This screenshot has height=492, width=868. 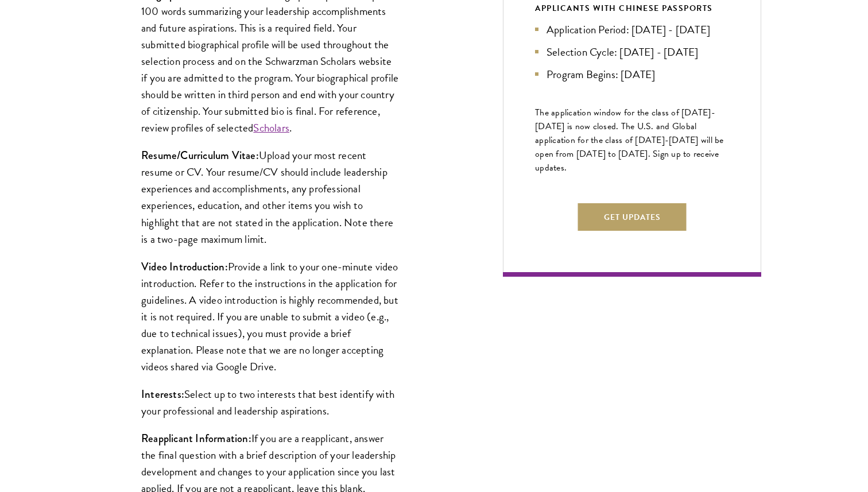 I want to click on button: Get Updates, so click(x=632, y=217).